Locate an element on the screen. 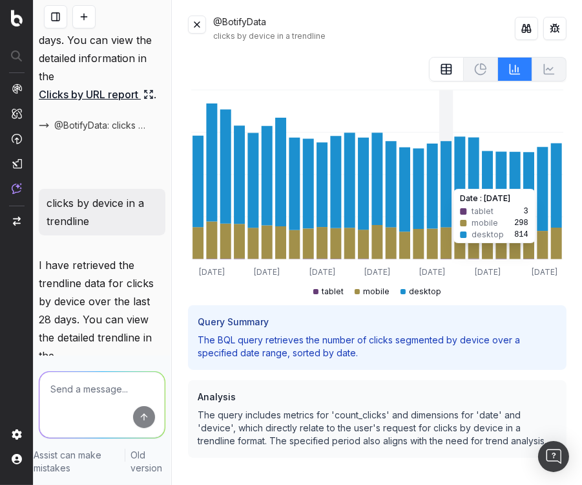  span: desktop is located at coordinates (426, 292).